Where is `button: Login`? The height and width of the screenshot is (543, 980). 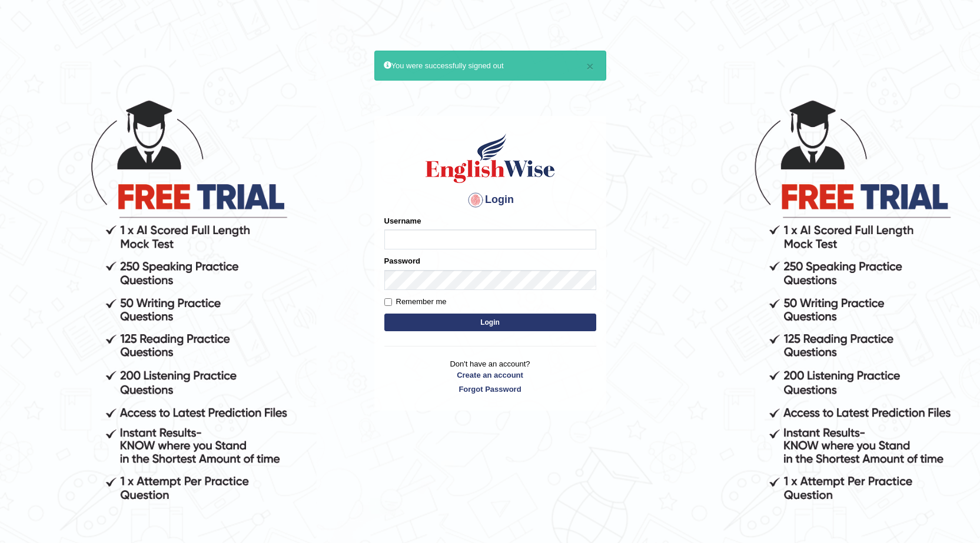
button: Login is located at coordinates (490, 322).